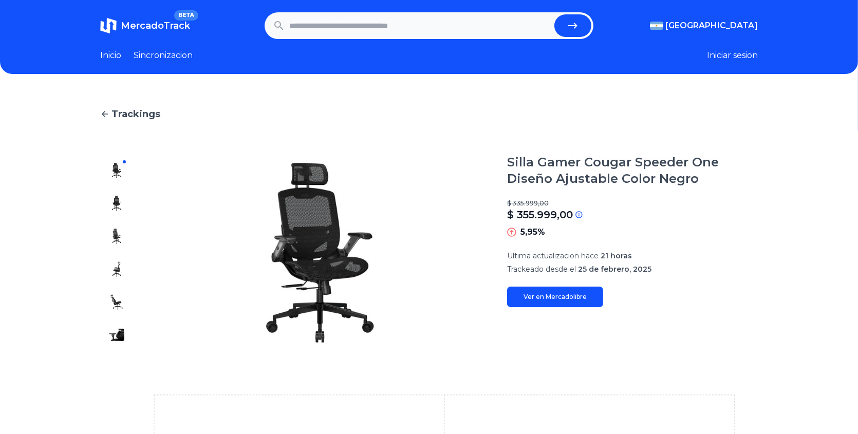  What do you see at coordinates (615, 269) in the screenshot?
I see `span: 25 de febrero, 2025` at bounding box center [615, 269].